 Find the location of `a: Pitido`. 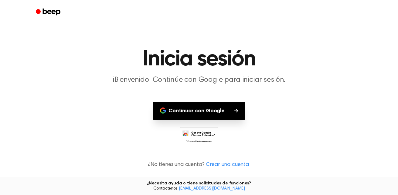

a: Pitido is located at coordinates (49, 12).